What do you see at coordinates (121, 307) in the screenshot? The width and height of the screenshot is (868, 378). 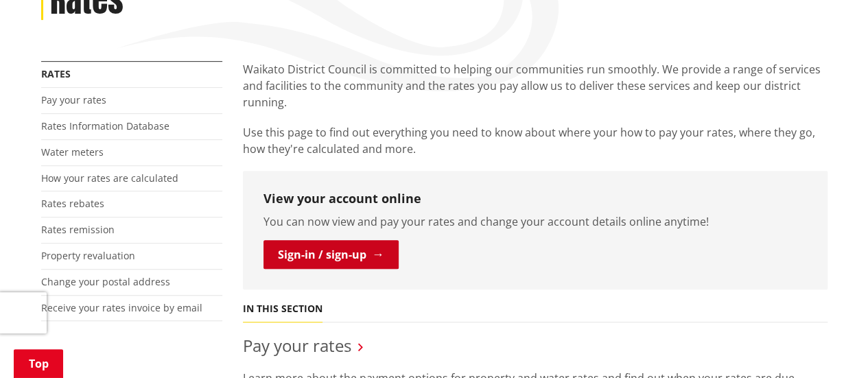 I see `a: Receive your rates invoice by email` at bounding box center [121, 307].